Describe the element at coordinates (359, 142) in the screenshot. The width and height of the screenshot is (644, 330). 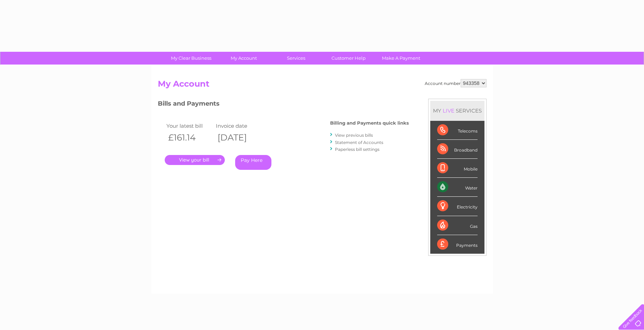
I see `a: Statement of Accounts` at that location.